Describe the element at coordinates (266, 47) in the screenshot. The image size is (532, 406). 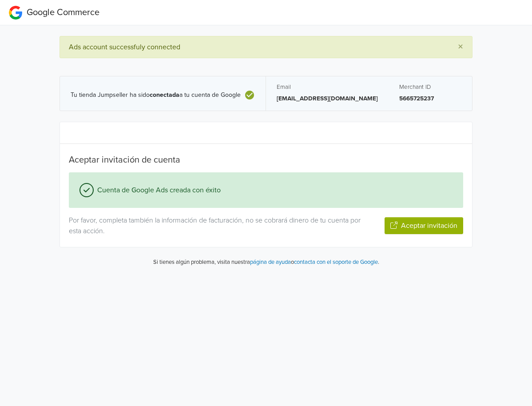
I see `div: Ads account successfuly connected` at that location.